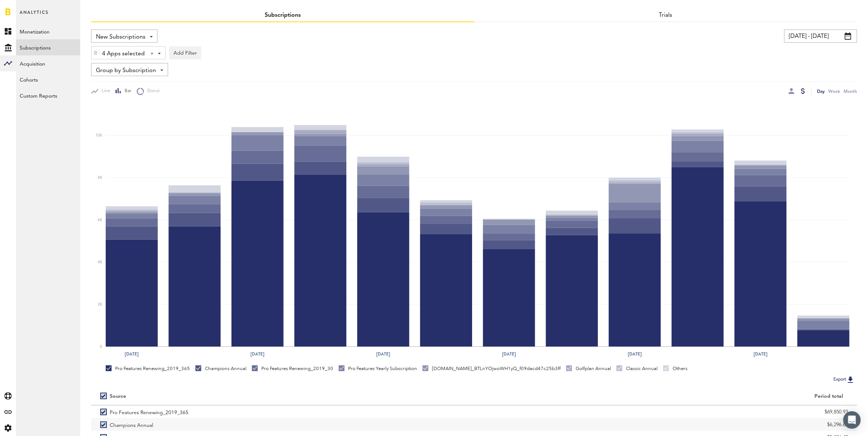  Describe the element at coordinates (123, 54) in the screenshot. I see `span: 4 Apps selected` at that location.